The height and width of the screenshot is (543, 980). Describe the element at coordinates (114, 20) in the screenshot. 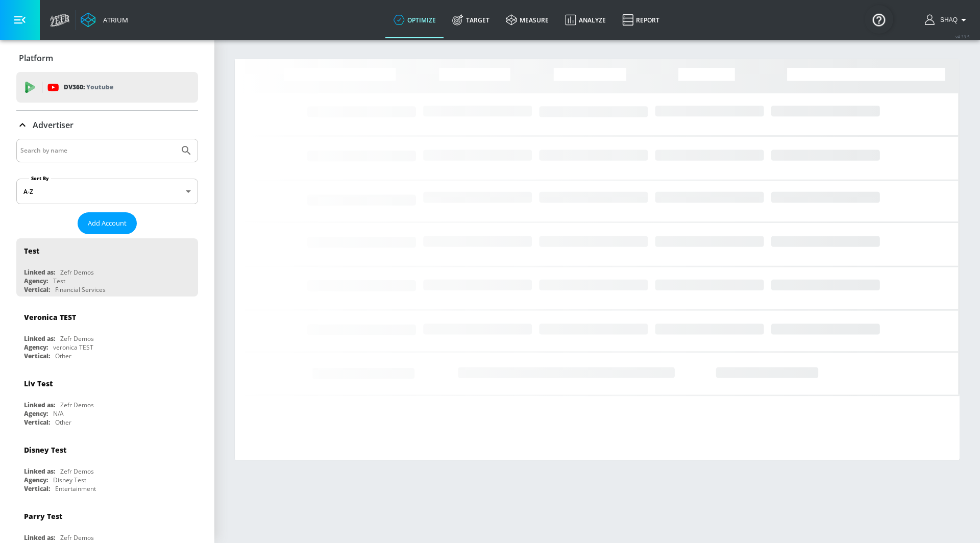

I see `div: Atrium` at that location.